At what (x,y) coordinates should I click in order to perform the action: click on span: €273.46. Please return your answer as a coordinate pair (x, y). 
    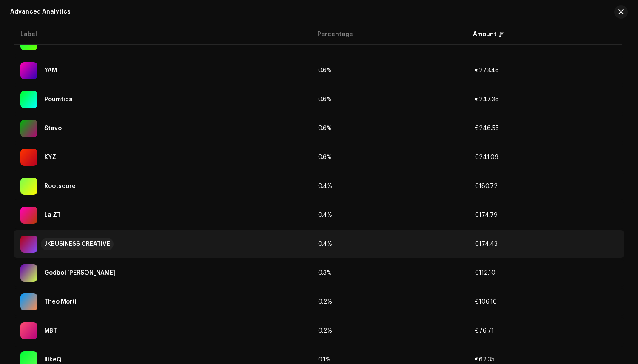
    Looking at the image, I should click on (487, 71).